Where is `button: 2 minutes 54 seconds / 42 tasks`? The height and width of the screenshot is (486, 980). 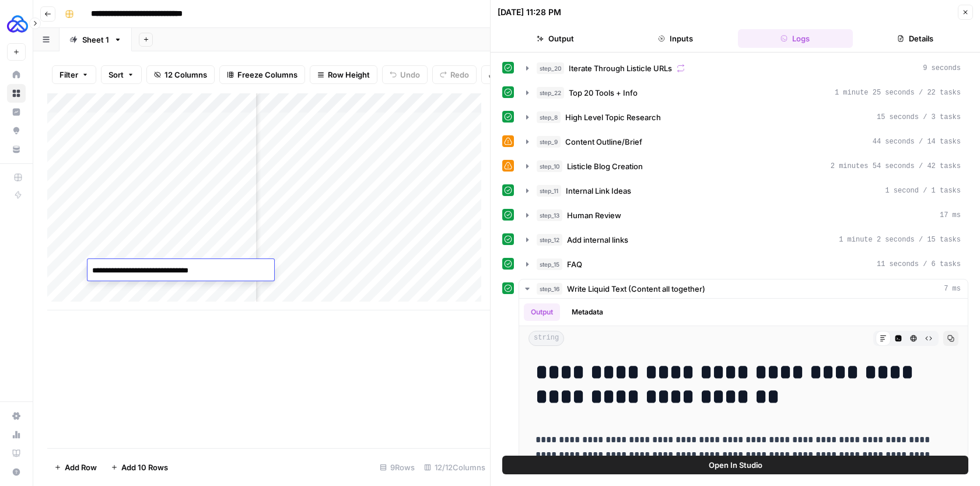 button: 2 minutes 54 seconds / 42 tasks is located at coordinates (743, 166).